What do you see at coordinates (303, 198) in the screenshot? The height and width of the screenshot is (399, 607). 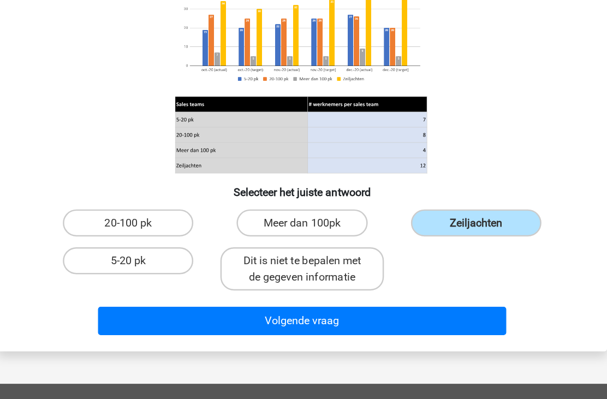 I see `h6: Selecteer het juiste antwoord` at bounding box center [303, 198].